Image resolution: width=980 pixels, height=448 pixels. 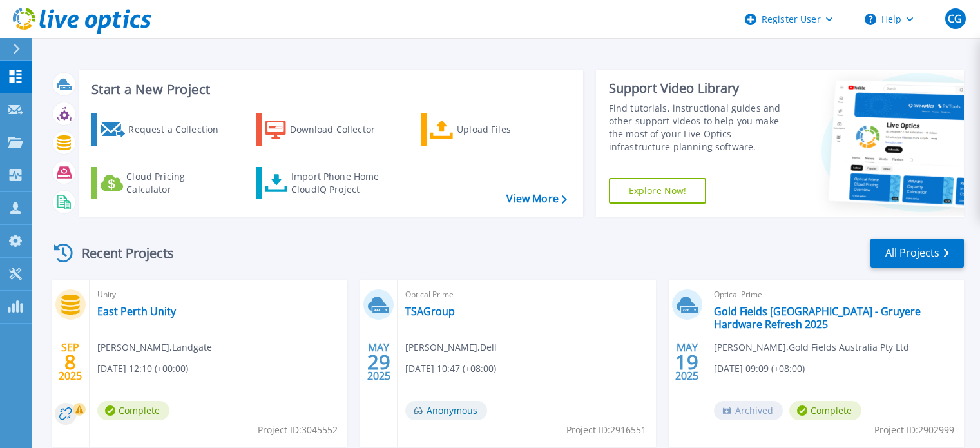 I want to click on div: Import Phone Home CloudIQ Project, so click(x=342, y=183).